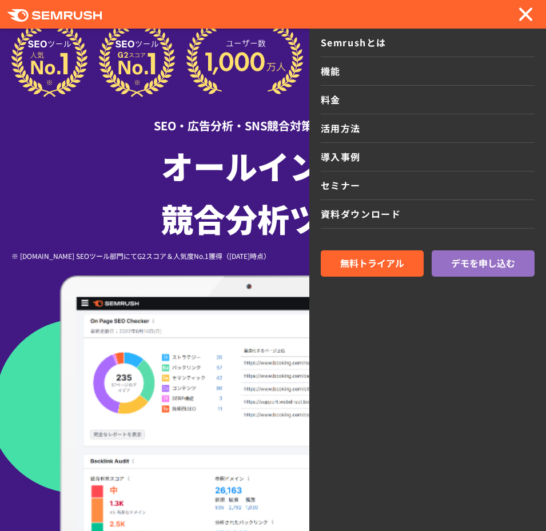 The image size is (546, 531). I want to click on span: デモを申し込む, so click(483, 264).